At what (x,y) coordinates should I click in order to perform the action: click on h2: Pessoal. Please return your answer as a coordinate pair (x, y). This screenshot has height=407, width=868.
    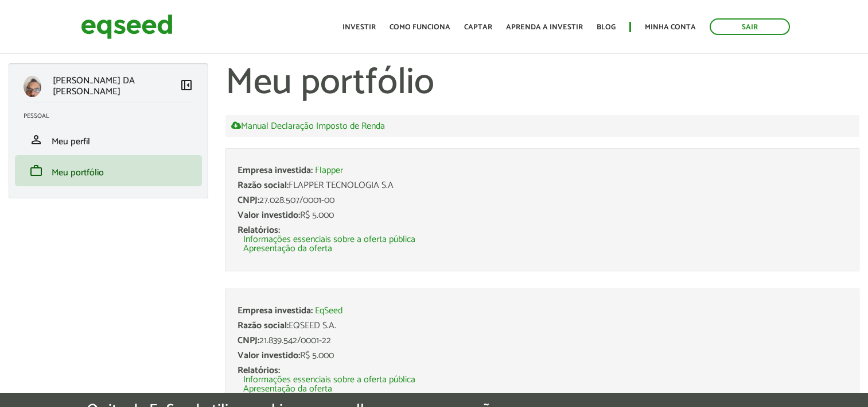
    Looking at the image, I should click on (113, 116).